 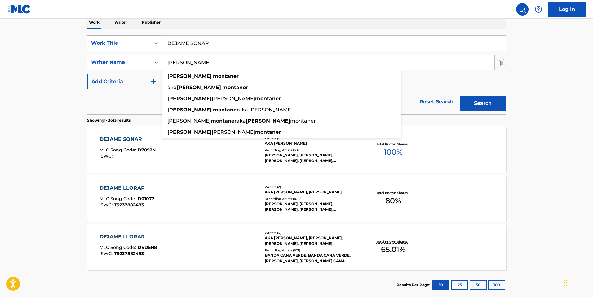 What do you see at coordinates (151, 22) in the screenshot?
I see `p: Publisher` at bounding box center [151, 22].